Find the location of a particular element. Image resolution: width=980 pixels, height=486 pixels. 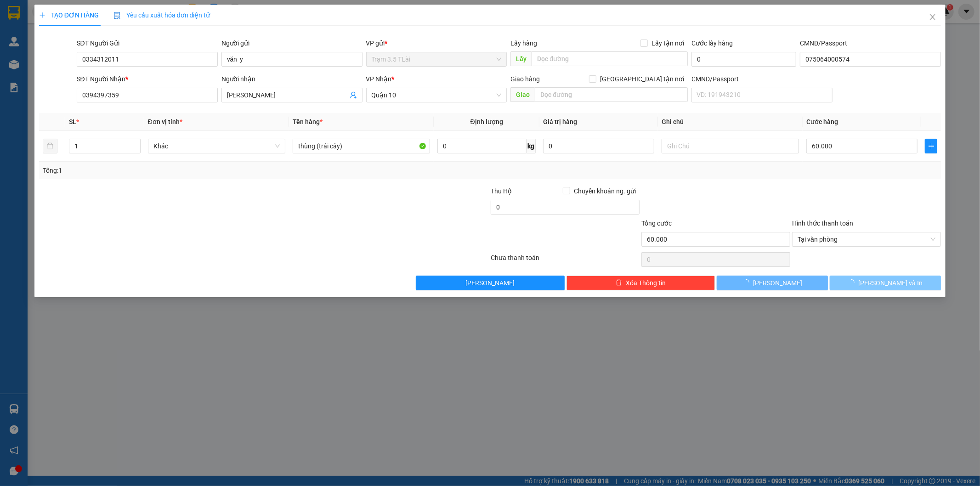

span: Lấy hàng is located at coordinates (524, 43).